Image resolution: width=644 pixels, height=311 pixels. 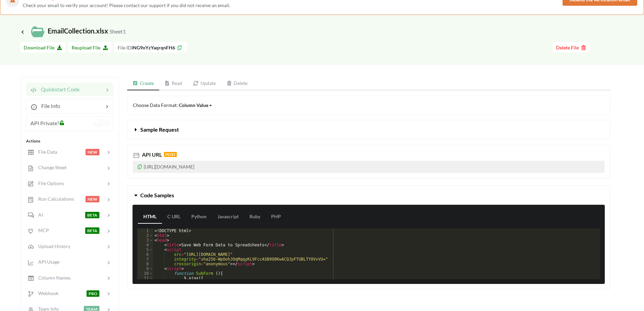 I want to click on a: Javascript, so click(x=228, y=217).